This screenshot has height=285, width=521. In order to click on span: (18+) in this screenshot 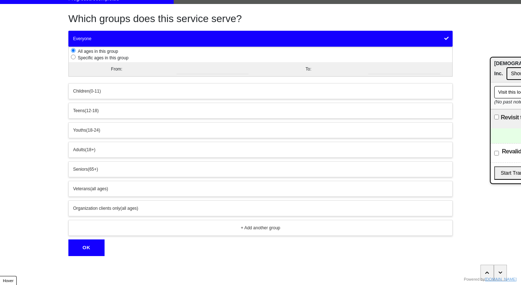, I will do `click(90, 150)`.